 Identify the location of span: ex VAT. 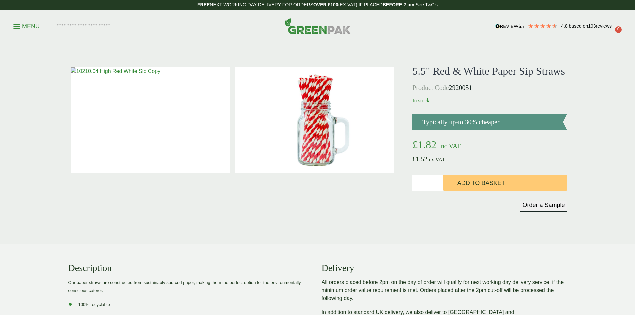
(437, 159).